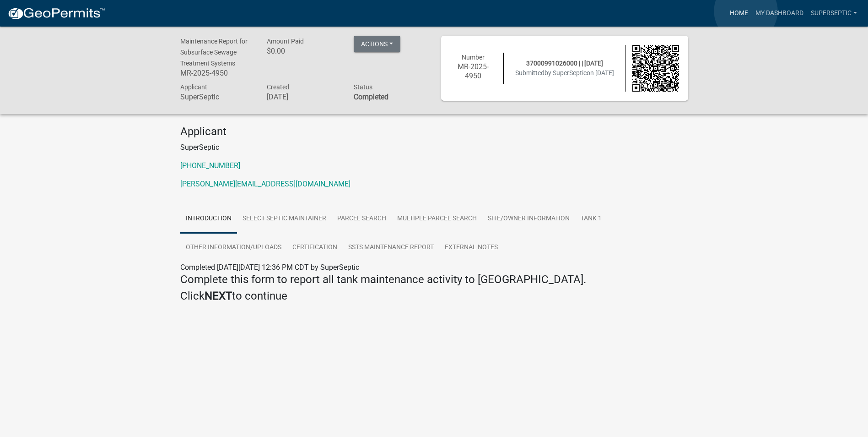 The image size is (868, 437). Describe the element at coordinates (434, 148) in the screenshot. I see `p: SuperSeptic` at that location.